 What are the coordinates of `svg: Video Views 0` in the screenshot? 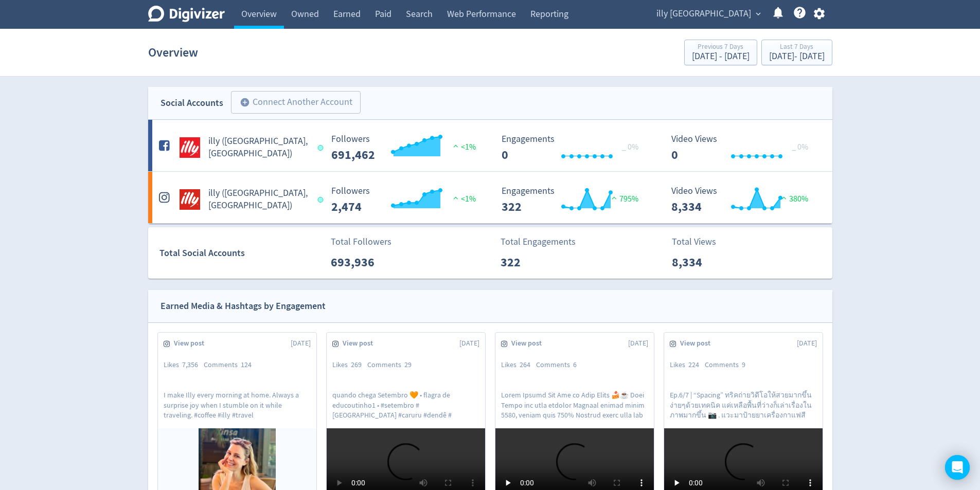 It's located at (743, 147).